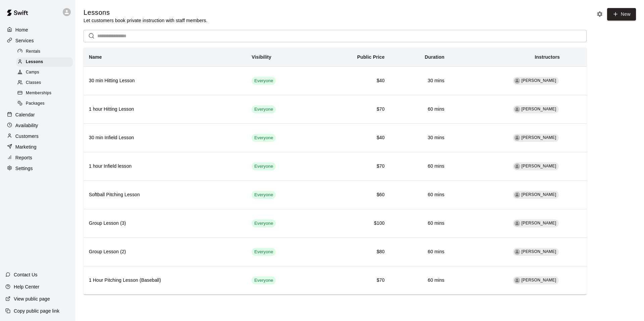  Describe the element at coordinates (44, 83) in the screenshot. I see `div: Classes` at that location.